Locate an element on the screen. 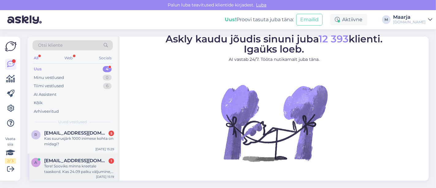 The width and height of the screenshot is (436, 188). div: Arhiveeritud is located at coordinates (46, 111).